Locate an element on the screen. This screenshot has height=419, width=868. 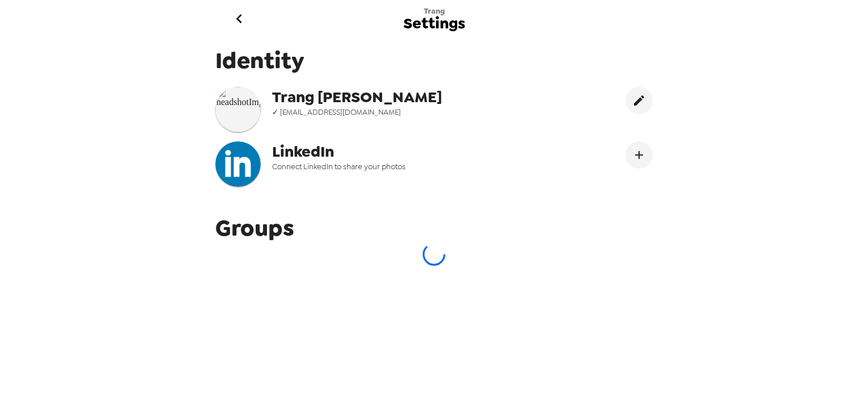
span: Connect LinkedIn to share your photos is located at coordinates (387, 166).